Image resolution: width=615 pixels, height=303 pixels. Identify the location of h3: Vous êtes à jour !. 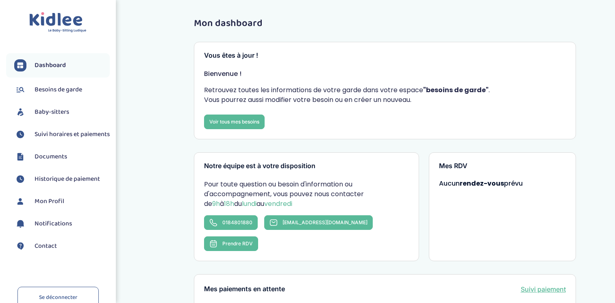
(385, 56).